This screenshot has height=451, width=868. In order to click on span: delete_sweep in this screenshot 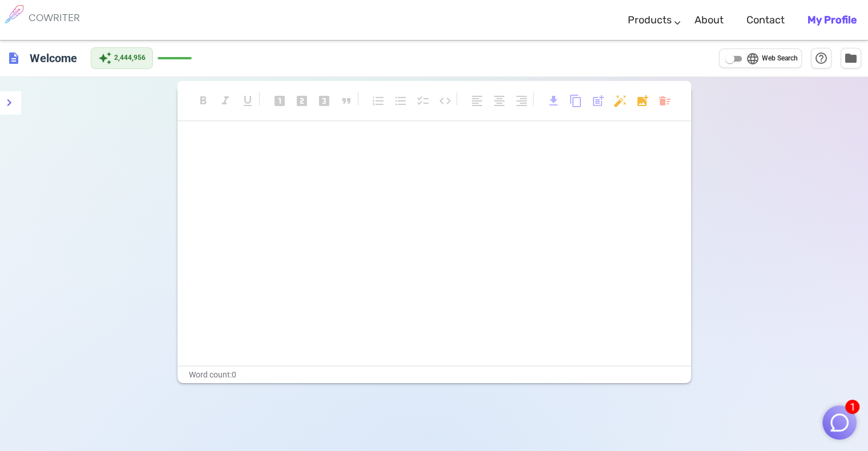, I will do `click(665, 101)`.